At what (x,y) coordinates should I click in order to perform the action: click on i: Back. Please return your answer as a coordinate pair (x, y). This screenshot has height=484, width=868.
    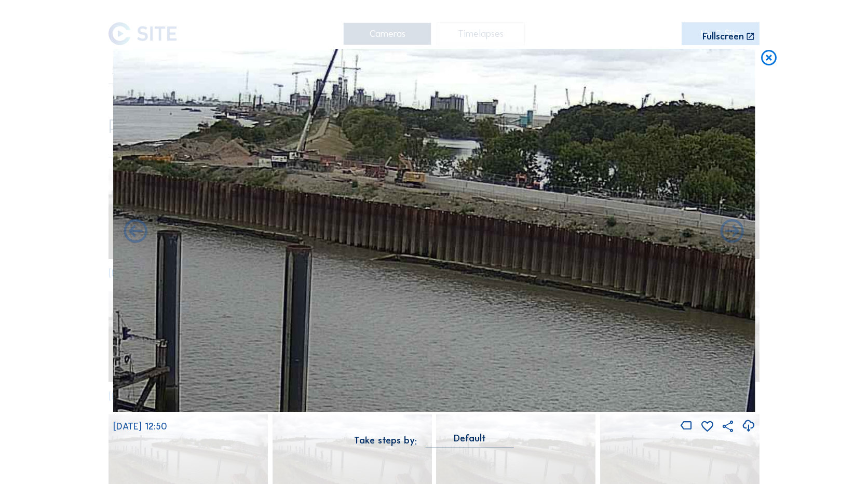
    Looking at the image, I should click on (732, 232).